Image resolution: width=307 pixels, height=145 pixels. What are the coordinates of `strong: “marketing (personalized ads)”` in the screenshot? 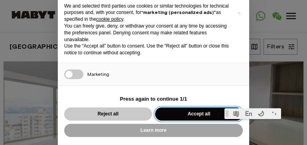 It's located at (178, 12).